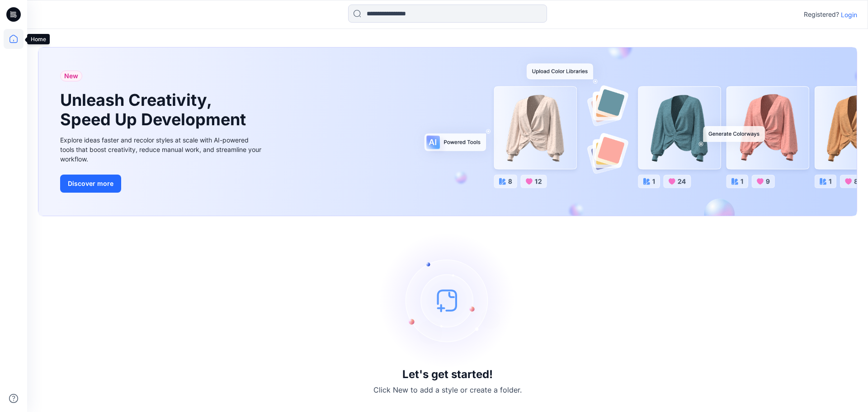  What do you see at coordinates (448, 374) in the screenshot?
I see `h3: Let's get started!` at bounding box center [448, 374].